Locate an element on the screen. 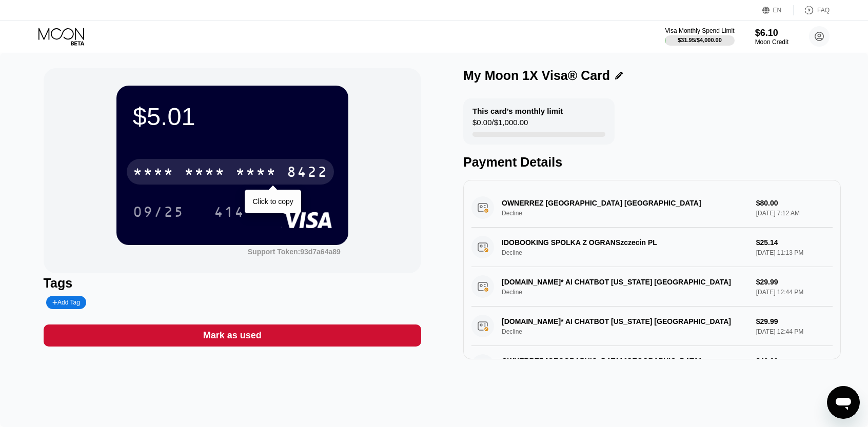  div: $6.10Moon Credit is located at coordinates (771, 36).